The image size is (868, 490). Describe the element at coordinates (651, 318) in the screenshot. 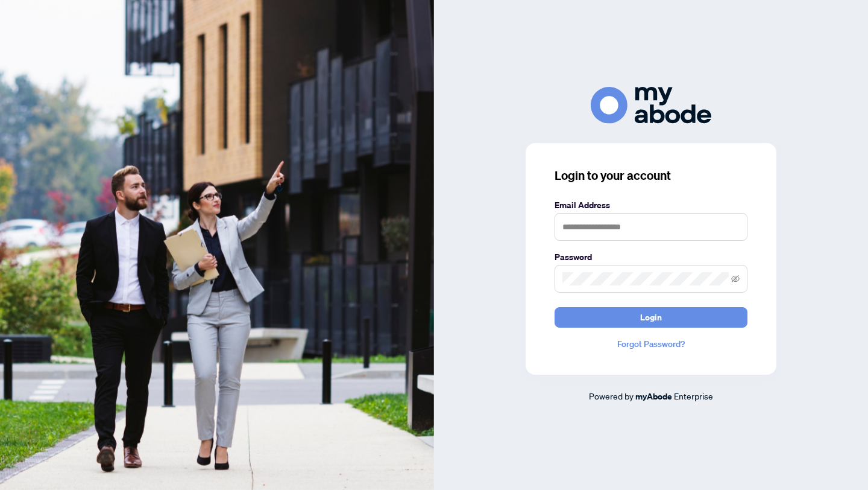

I see `span: Login` at that location.